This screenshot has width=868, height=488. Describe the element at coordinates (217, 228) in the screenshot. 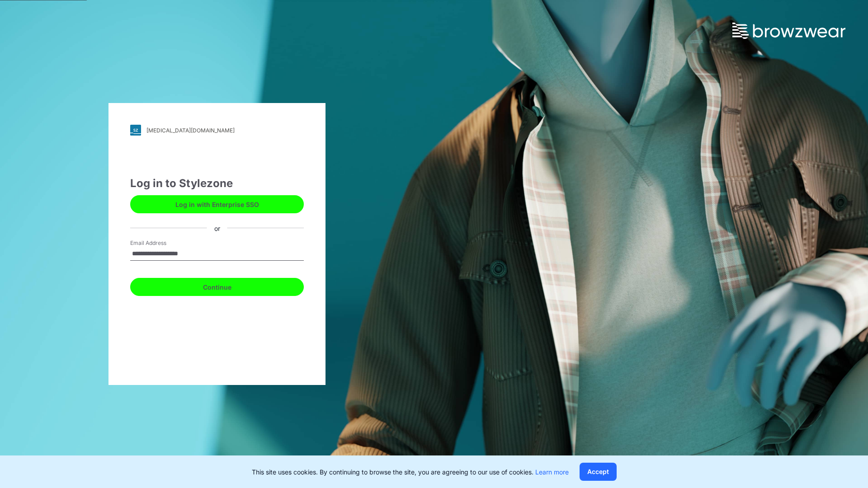

I see `div: or` at that location.